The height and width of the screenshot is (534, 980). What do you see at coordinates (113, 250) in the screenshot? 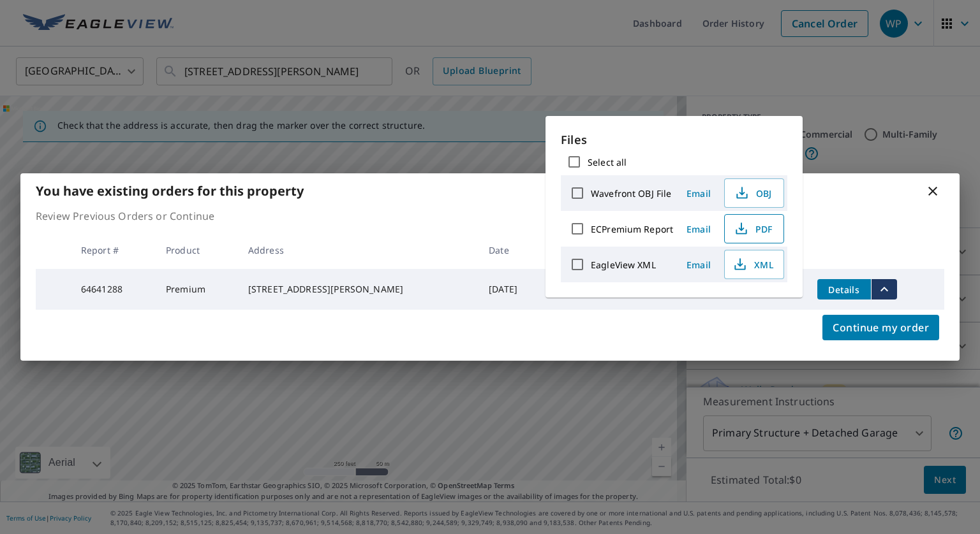
I see `th: Report #` at bounding box center [113, 250].